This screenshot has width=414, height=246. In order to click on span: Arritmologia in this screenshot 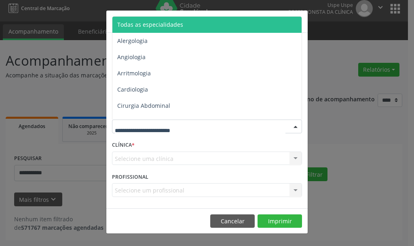, I will do `click(134, 73)`.